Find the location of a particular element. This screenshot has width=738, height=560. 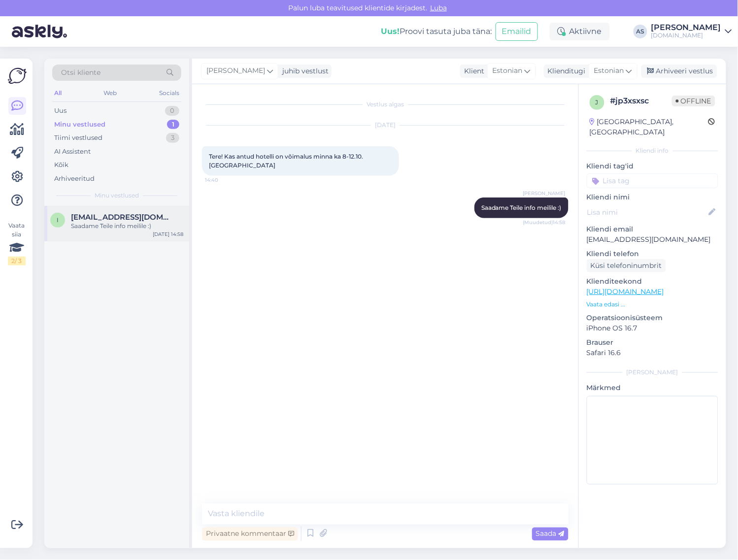

span: Saada is located at coordinates (550, 534).